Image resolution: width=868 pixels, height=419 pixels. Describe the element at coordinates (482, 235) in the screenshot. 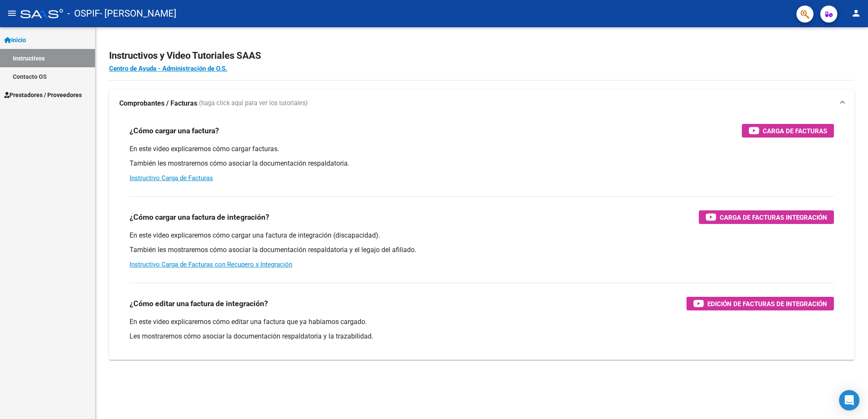

I see `p: En este video explicaremos cómo cargar una factura de integración (discapacidad).` at that location.